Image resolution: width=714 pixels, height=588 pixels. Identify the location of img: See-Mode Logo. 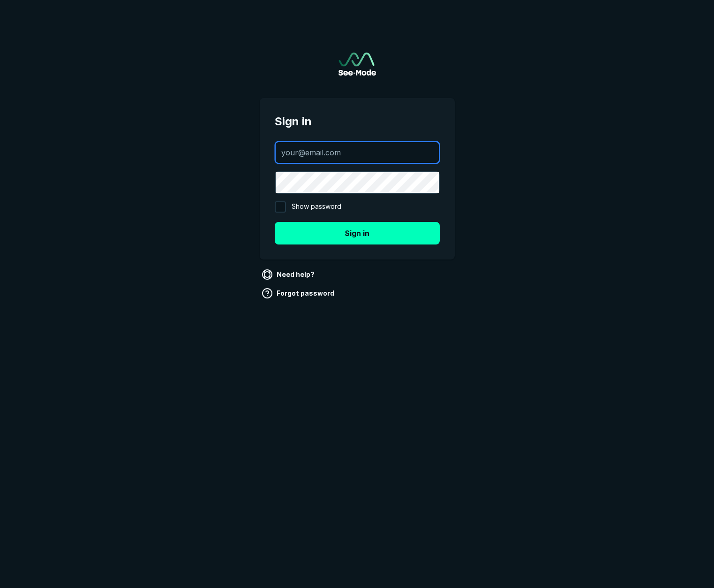
(357, 63).